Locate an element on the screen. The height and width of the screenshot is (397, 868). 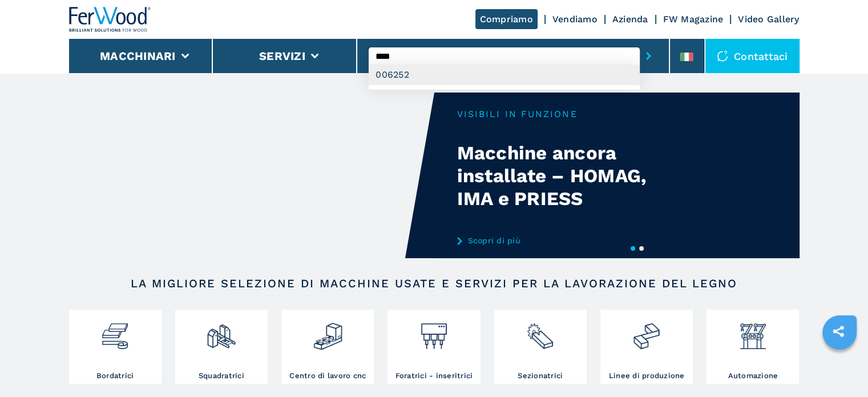
a: Compriamo is located at coordinates (506, 19).